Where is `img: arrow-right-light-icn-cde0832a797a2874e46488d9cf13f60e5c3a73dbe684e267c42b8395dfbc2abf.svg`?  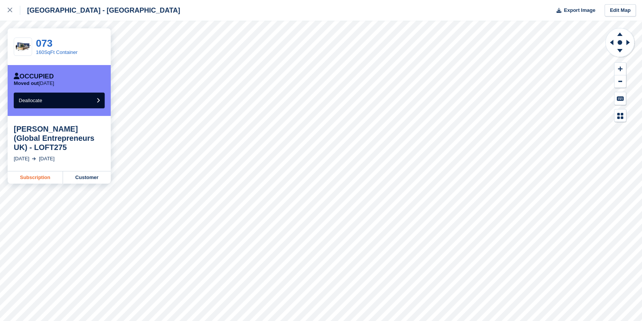 img: arrow-right-light-icn-cde0832a797a2874e46488d9cf13f60e5c3a73dbe684e267c42b8395dfbc2abf.svg is located at coordinates (34, 159).